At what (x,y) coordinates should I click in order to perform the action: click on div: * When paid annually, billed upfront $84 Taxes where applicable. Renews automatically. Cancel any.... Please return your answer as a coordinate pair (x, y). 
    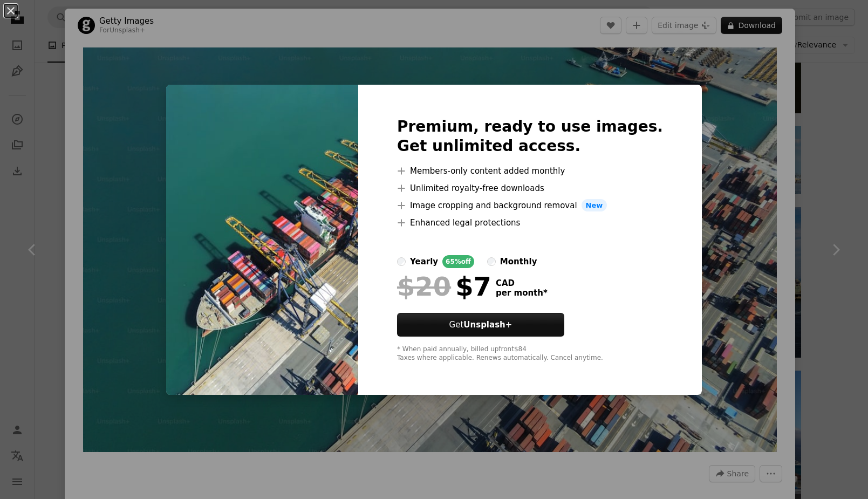
    Looking at the image, I should click on (530, 354).